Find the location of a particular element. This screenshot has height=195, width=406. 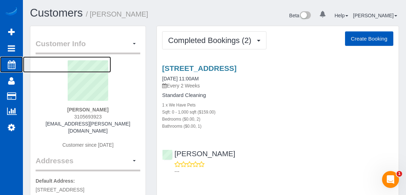

a: Help is located at coordinates (341, 16).